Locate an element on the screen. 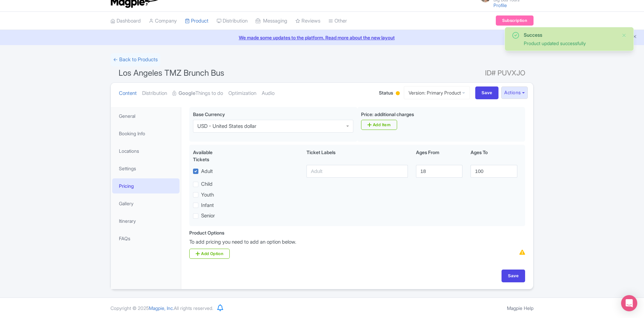 The height and width of the screenshot is (318, 644). span: Base Currency is located at coordinates (209, 114).